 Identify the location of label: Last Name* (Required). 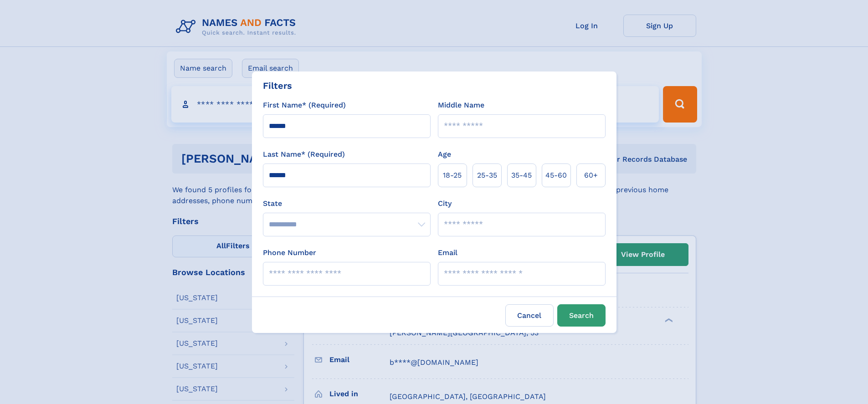
(304, 155).